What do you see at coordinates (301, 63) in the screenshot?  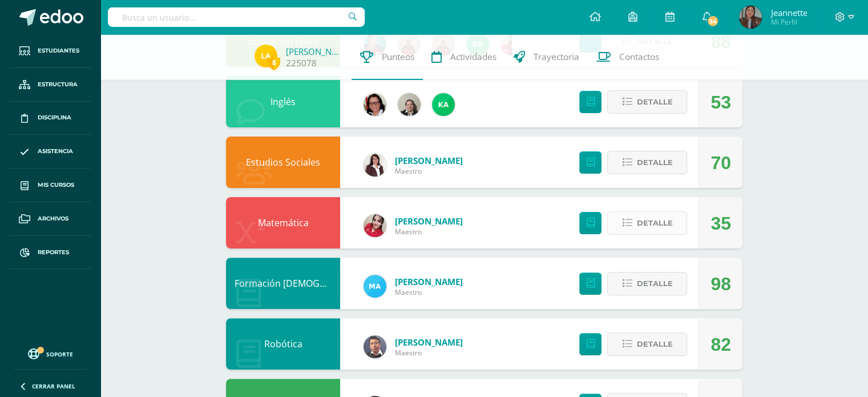 I see `a: 225078` at bounding box center [301, 63].